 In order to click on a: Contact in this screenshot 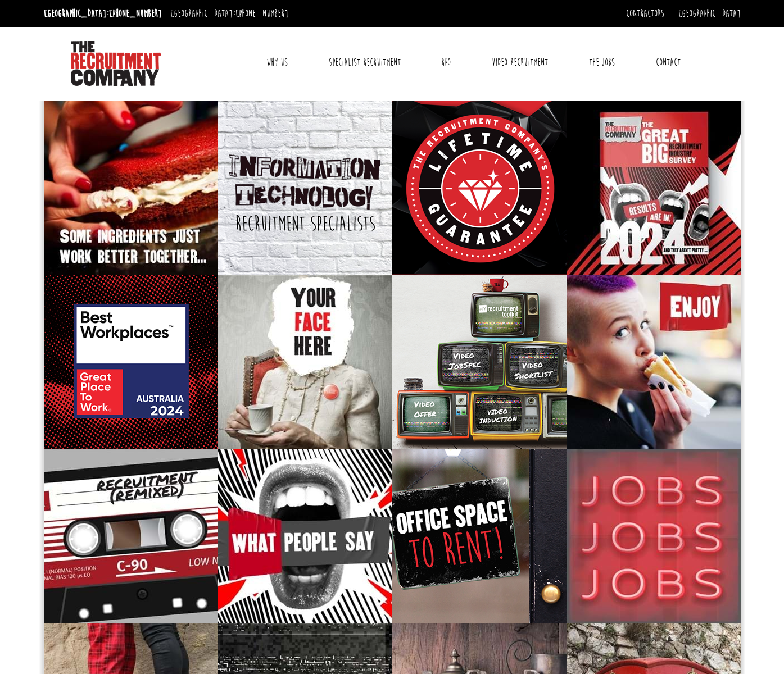, I will do `click(668, 62)`.